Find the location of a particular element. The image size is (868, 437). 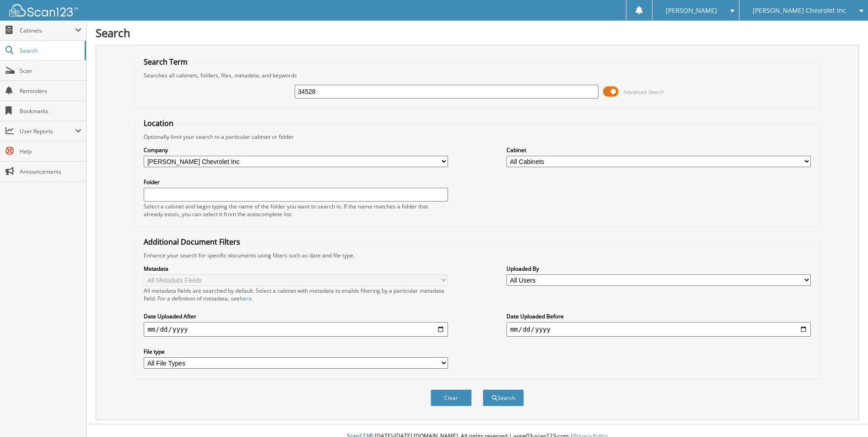

label: Folder is located at coordinates (296, 181).